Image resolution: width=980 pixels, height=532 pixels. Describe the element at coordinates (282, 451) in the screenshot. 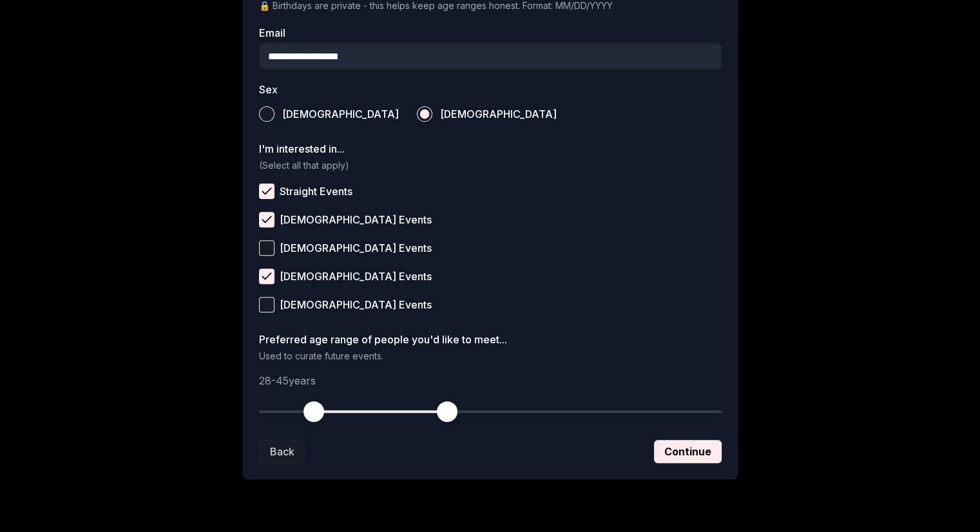

I see `button: Back` at that location.